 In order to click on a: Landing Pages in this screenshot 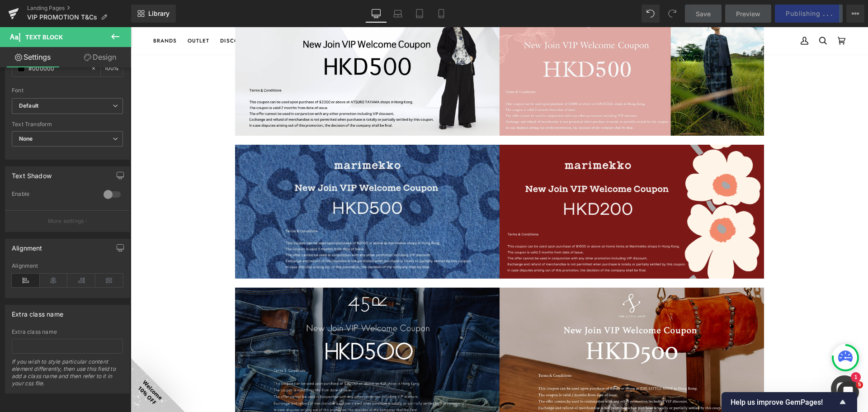, I will do `click(79, 8)`.